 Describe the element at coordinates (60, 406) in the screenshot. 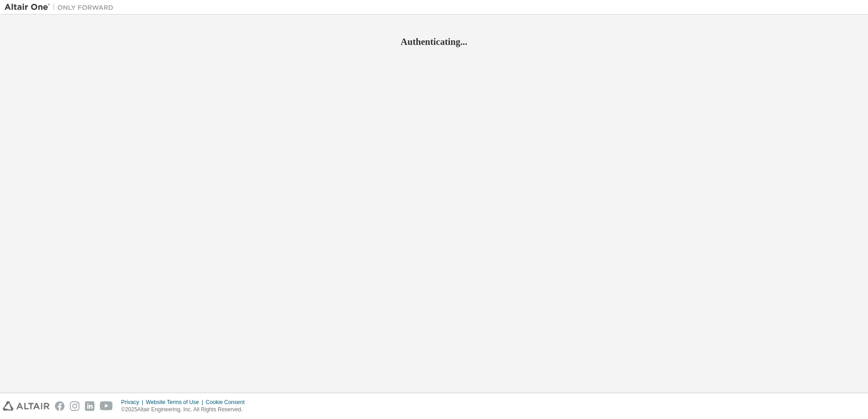

I see `img: facebook.svg` at that location.